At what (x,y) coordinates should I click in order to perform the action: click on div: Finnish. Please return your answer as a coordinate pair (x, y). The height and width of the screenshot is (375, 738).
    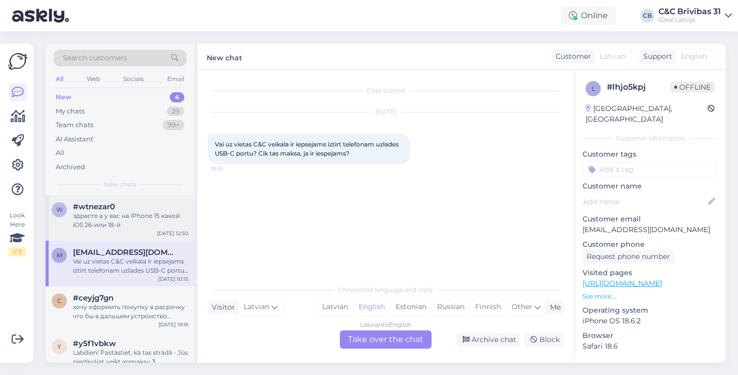
    Looking at the image, I should click on (487, 307).